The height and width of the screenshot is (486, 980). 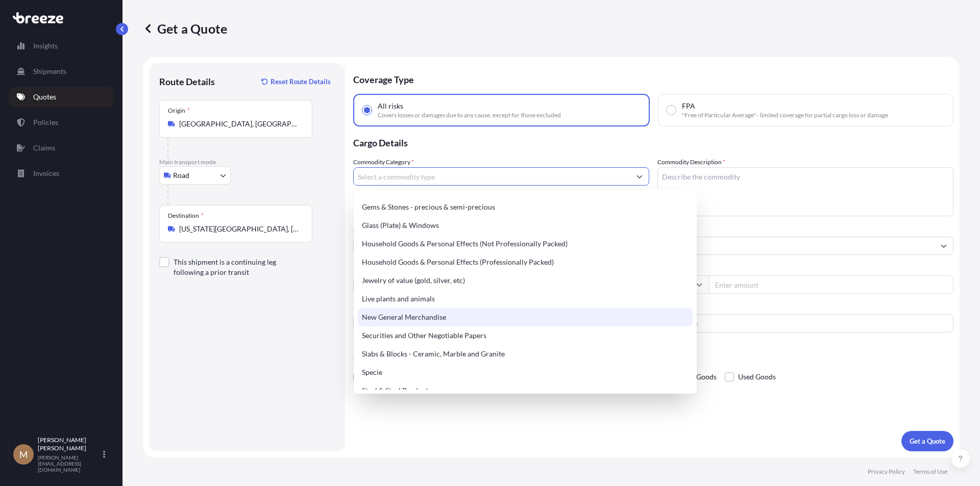 What do you see at coordinates (525, 372) in the screenshot?
I see `div: Specie` at bounding box center [525, 372].